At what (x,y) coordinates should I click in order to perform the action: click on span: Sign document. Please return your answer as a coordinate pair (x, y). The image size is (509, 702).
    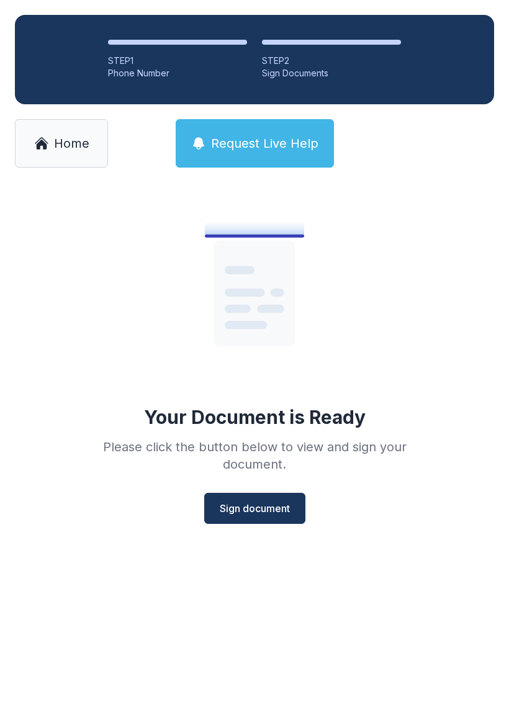
    Looking at the image, I should click on (254, 508).